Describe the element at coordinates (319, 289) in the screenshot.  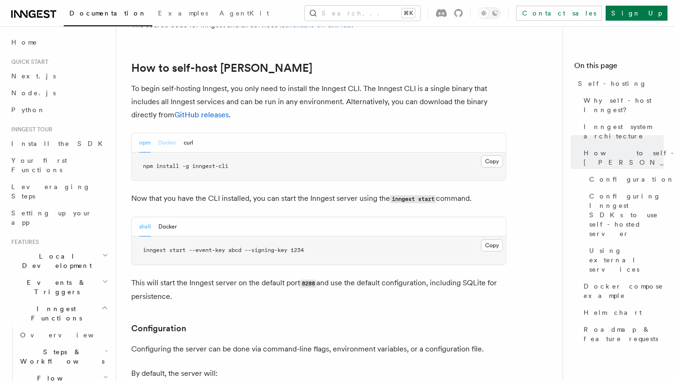
I see `p: This will start the Inngest server on the default port and use the default configuration, includi...` at that location.